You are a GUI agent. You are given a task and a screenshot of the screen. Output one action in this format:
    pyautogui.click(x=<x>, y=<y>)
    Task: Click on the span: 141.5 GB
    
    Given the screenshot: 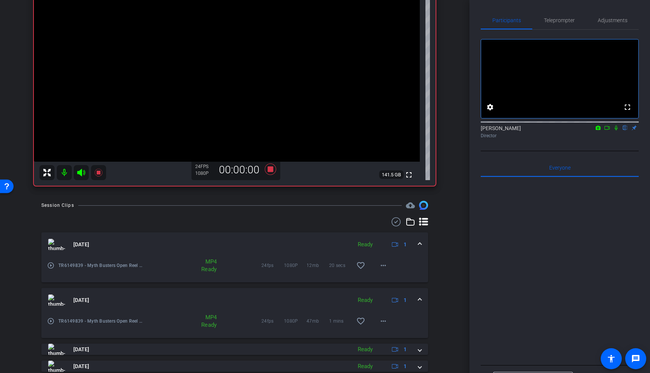 What is the action you would take?
    pyautogui.click(x=391, y=175)
    